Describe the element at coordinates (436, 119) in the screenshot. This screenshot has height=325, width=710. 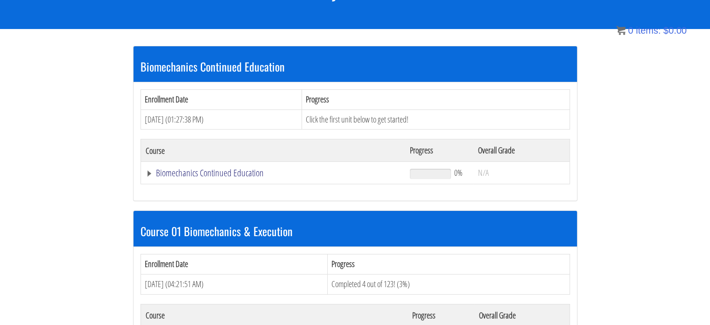
I see `td: Click the first unit below to get started!` at that location.